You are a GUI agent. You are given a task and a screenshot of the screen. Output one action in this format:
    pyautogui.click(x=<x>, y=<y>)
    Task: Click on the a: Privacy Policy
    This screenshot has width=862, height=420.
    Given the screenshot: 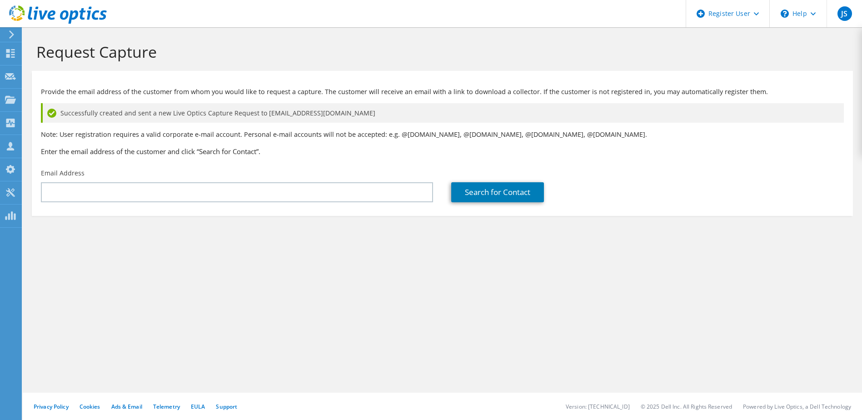 What is the action you would take?
    pyautogui.click(x=51, y=406)
    